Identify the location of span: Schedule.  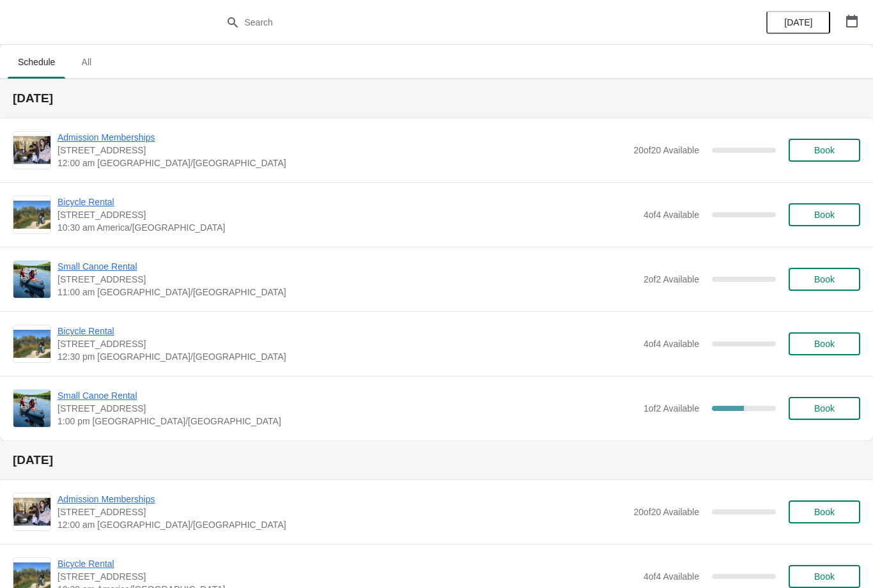
(37, 62).